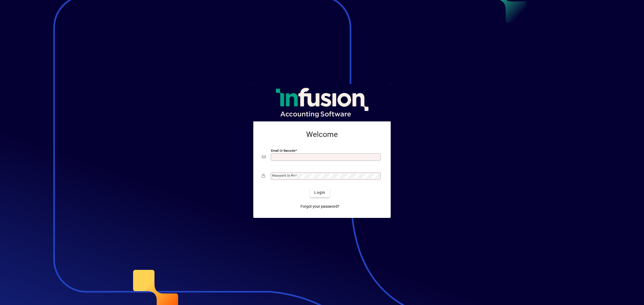 The height and width of the screenshot is (305, 644). What do you see at coordinates (319, 192) in the screenshot?
I see `span: Login` at bounding box center [319, 192].